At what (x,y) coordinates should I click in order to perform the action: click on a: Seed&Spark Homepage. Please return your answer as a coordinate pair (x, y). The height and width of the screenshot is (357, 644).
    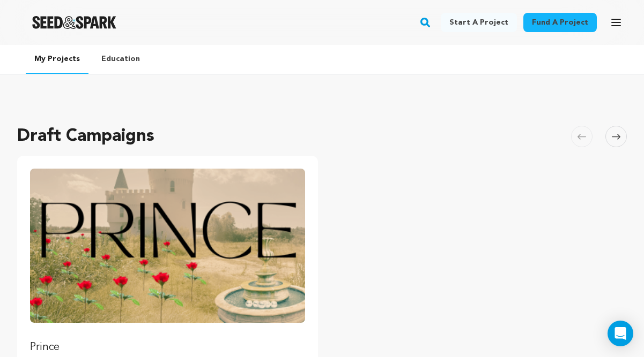
    Looking at the image, I should click on (74, 22).